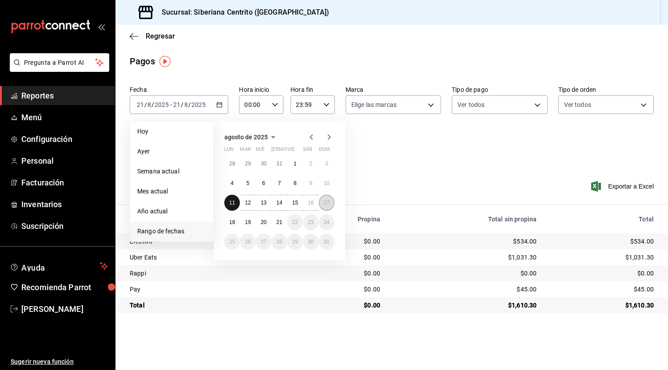  Describe the element at coordinates (310, 203) in the screenshot. I see `abbr: 16 de agosto de 2025` at that location.